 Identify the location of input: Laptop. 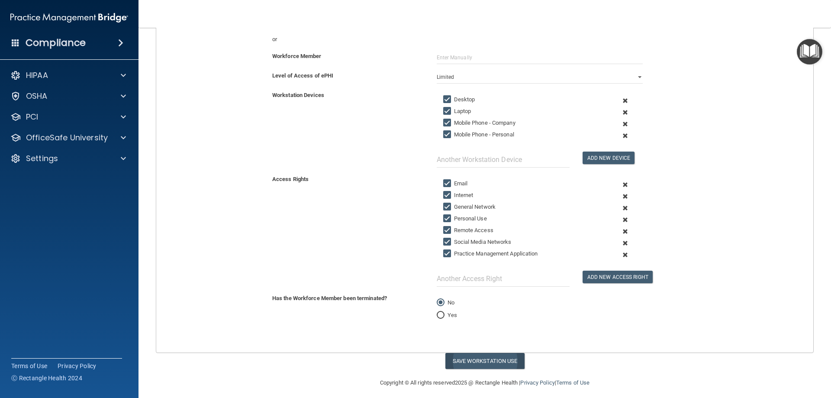
(448, 111).